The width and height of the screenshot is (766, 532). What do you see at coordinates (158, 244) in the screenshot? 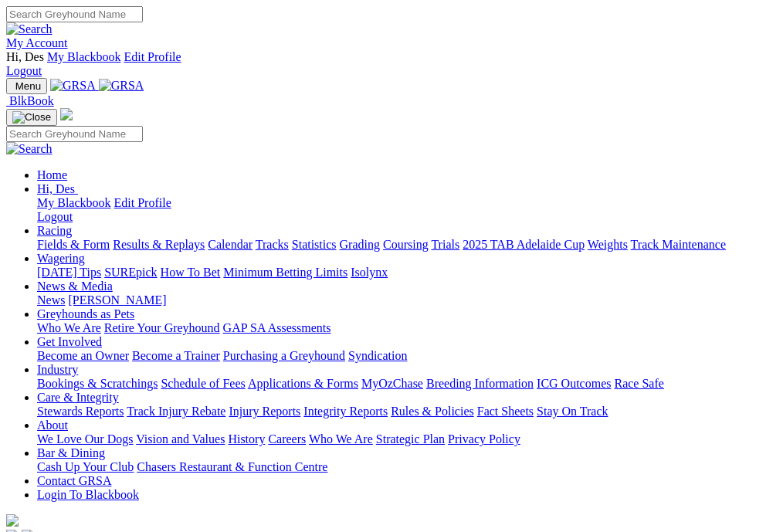
I see `a: Results & Replays` at bounding box center [158, 244].